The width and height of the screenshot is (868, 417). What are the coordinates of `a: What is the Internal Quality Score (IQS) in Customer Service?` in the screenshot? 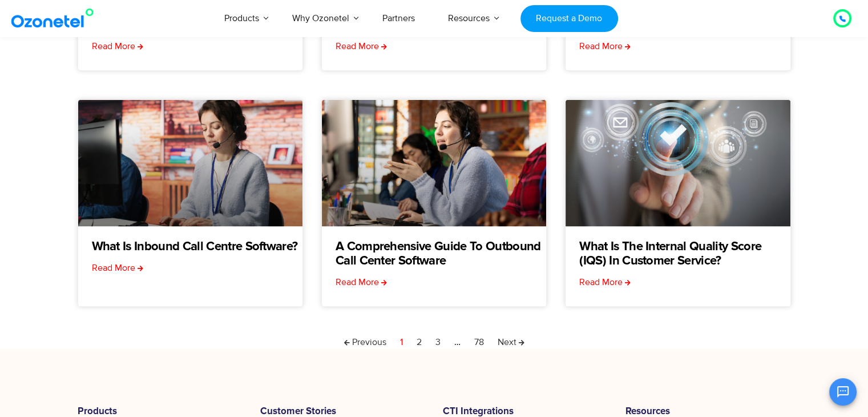 It's located at (684, 254).